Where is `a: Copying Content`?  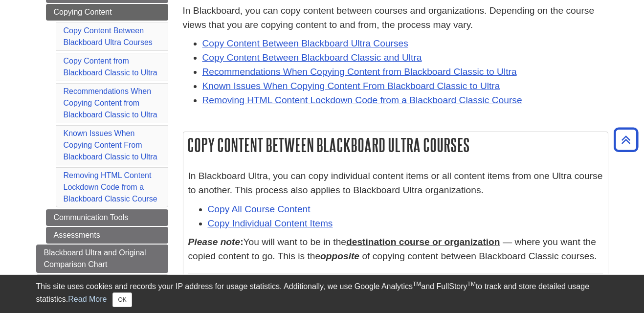 a: Copying Content is located at coordinates (107, 12).